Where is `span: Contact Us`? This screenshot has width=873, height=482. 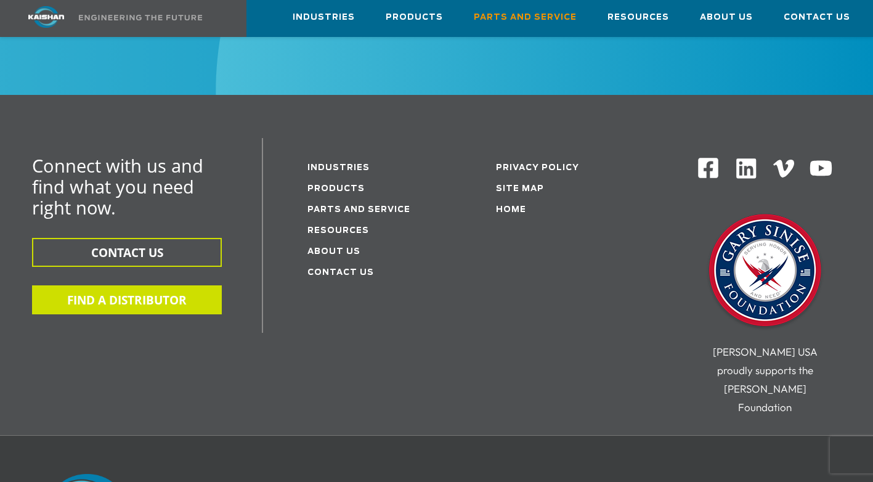 span: Contact Us is located at coordinates (817, 17).